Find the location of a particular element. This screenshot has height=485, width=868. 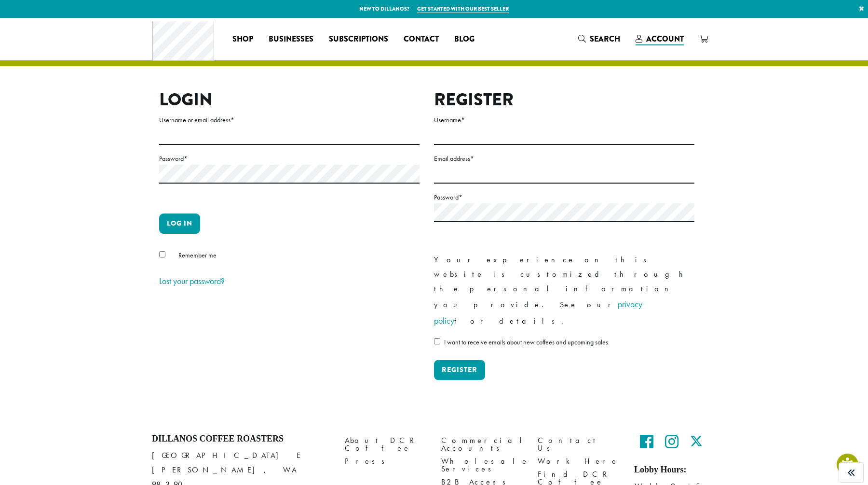

p: Your experience on this website is customized through the personal information you provide. See o... is located at coordinates (564, 291).